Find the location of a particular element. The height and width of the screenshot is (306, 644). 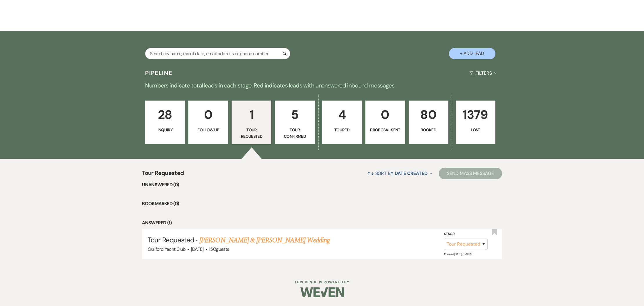

label: Stage: is located at coordinates (466, 234).